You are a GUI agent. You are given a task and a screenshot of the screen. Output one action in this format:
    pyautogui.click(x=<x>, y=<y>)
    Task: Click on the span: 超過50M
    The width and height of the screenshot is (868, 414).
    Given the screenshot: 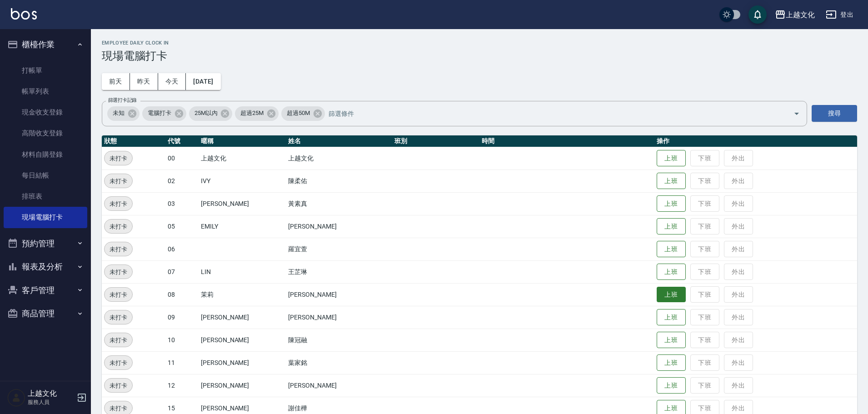 What is the action you would take?
    pyautogui.click(x=298, y=113)
    